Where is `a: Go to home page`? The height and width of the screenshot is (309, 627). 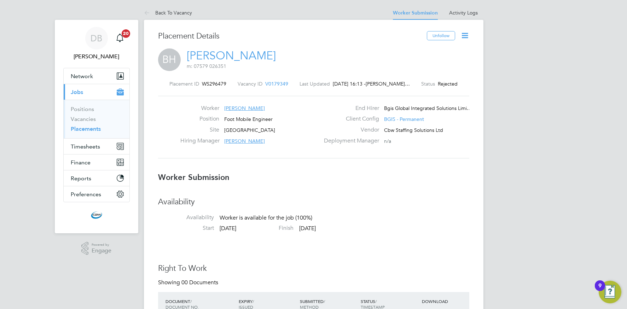
a: Go to home page is located at coordinates (97, 215).